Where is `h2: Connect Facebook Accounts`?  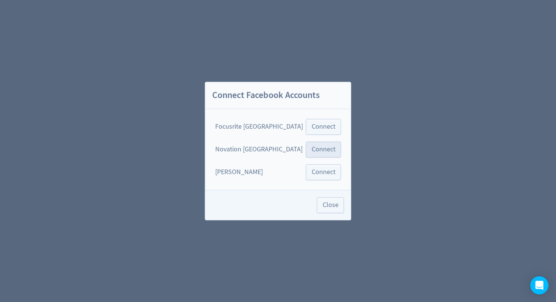
h2: Connect Facebook Accounts is located at coordinates (278, 95).